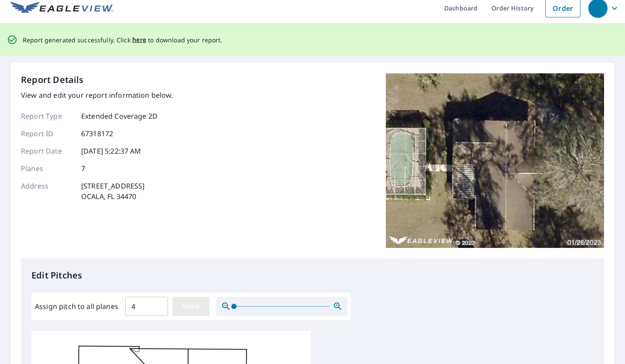 The width and height of the screenshot is (625, 364). Describe the element at coordinates (53, 80) in the screenshot. I see `p: Report Details` at that location.